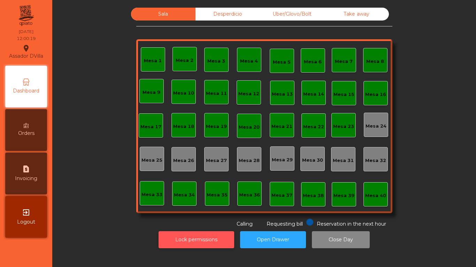 The image size is (476, 267). Describe the element at coordinates (376, 126) in the screenshot. I see `div: Mesa 24` at that location.